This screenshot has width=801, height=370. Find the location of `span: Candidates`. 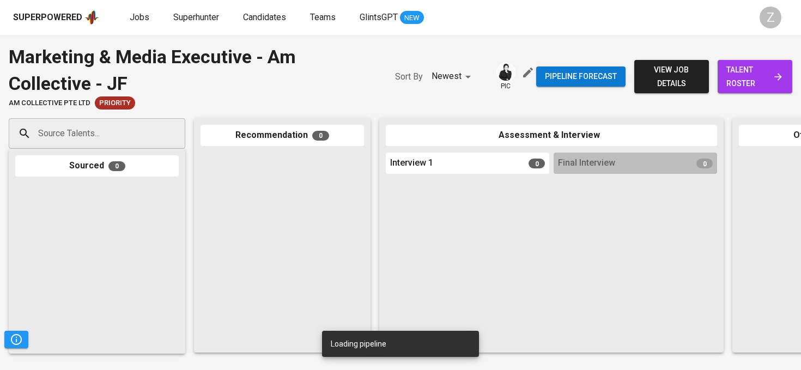

span: Candidates is located at coordinates (264, 17).